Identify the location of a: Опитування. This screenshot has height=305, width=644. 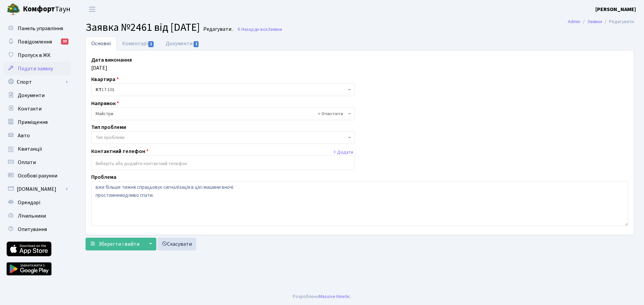
(37, 229).